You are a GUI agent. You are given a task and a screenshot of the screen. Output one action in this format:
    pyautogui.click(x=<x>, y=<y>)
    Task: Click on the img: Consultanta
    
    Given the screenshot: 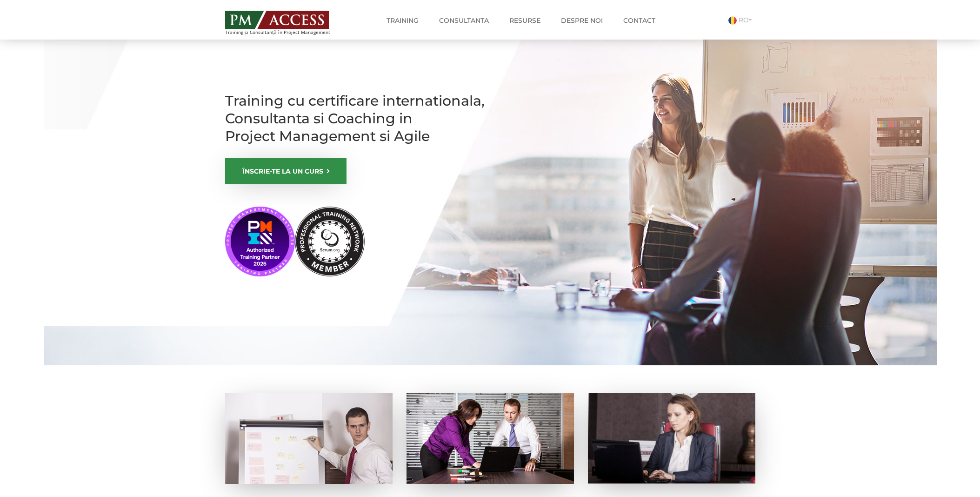 What is the action you would take?
    pyautogui.click(x=490, y=438)
    